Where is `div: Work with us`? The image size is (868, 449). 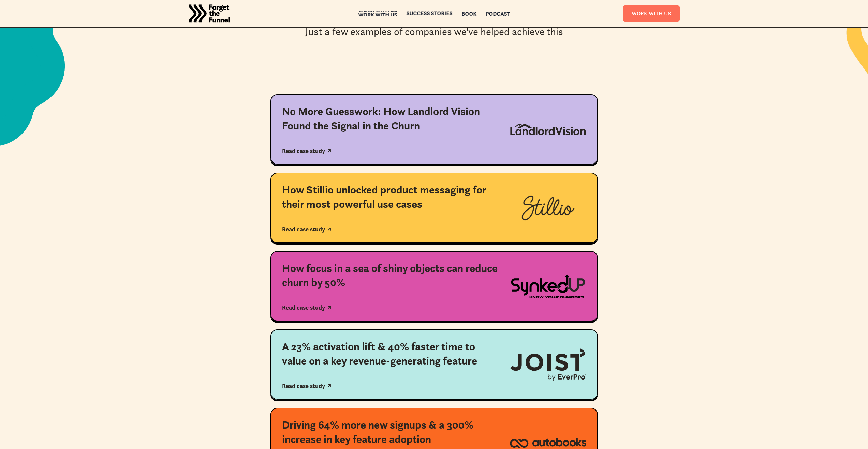 div: Work with us is located at coordinates (378, 15).